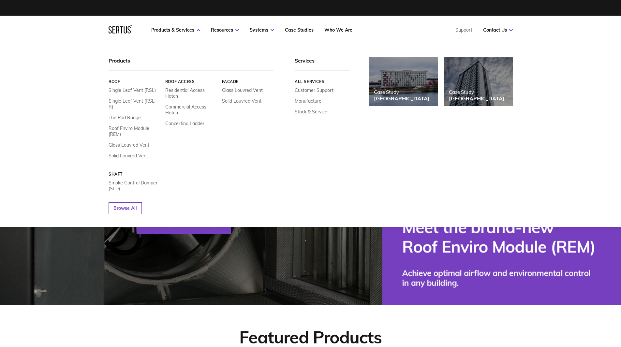 This screenshot has width=621, height=347. What do you see at coordinates (247, 82) in the screenshot?
I see `a: Facade` at bounding box center [247, 82].